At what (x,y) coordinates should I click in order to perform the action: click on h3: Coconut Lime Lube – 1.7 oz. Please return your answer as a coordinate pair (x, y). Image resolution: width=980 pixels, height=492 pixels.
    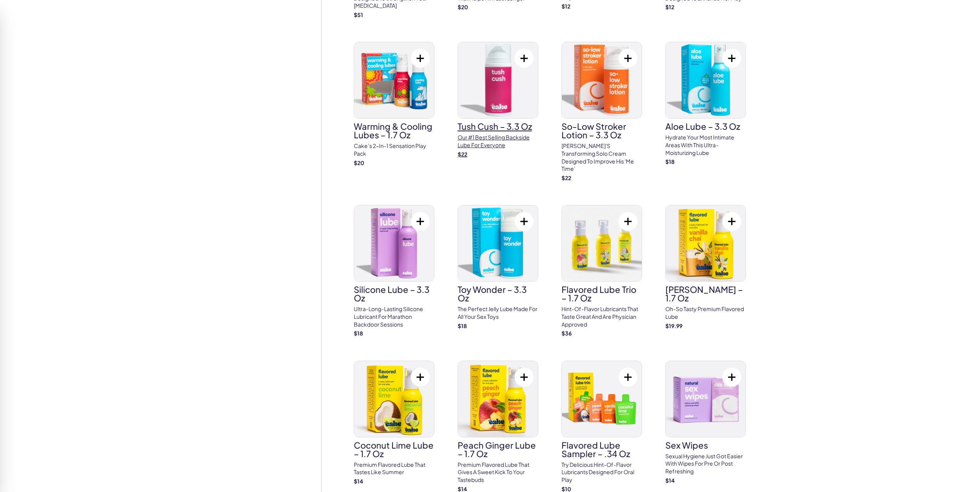
    Looking at the image, I should click on (394, 449).